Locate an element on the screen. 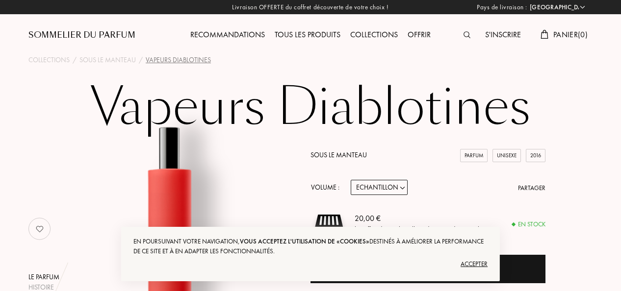  div: En stock is located at coordinates (529, 225).